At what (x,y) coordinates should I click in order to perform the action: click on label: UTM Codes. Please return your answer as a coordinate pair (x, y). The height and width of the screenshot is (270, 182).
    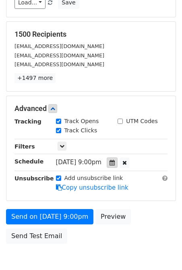
    Looking at the image, I should click on (142, 121).